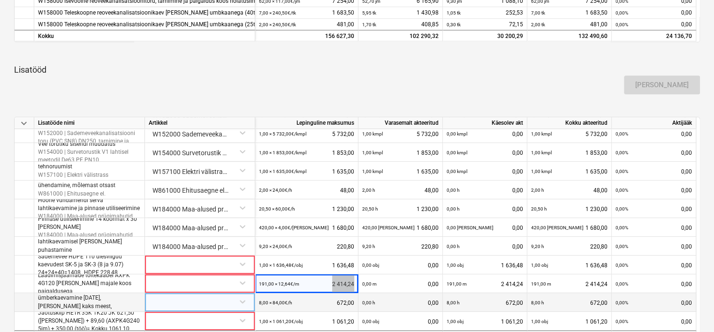 This screenshot has height=332, width=714. Describe the element at coordinates (90, 123) in the screenshot. I see `div: Lisatööde nimi` at that location.